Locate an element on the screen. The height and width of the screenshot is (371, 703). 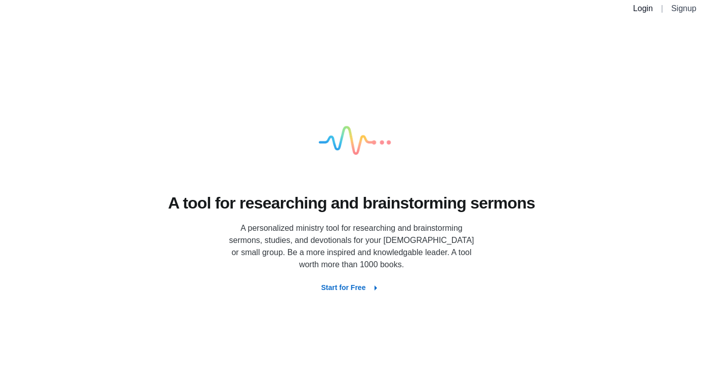
a: Login is located at coordinates (643, 8).